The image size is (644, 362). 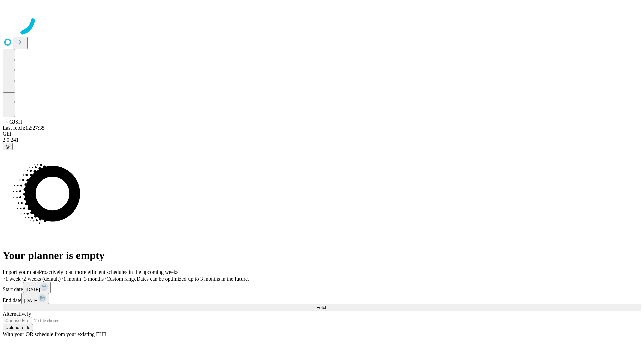 I want to click on span: Custom range, so click(x=121, y=279).